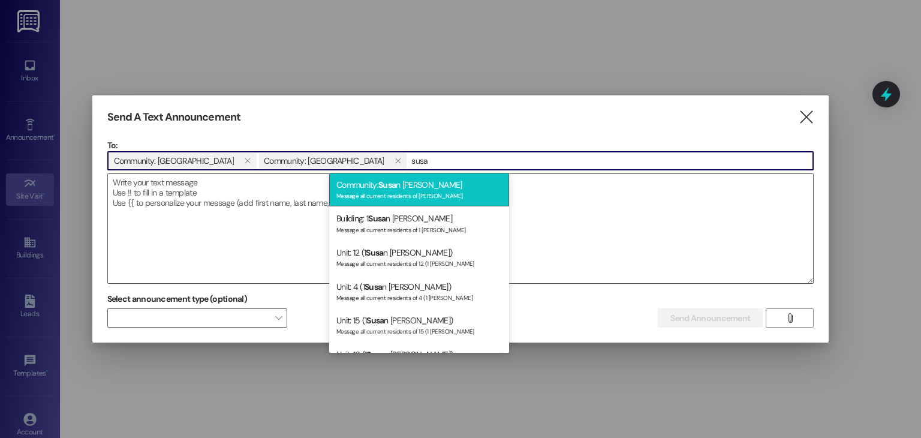  Describe the element at coordinates (248, 161) in the screenshot. I see `button: Community: Alto` at that location.